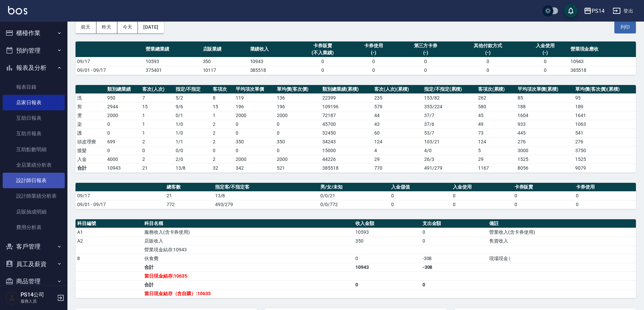 The width and height of the screenshot is (644, 310). I want to click on td: 營業收入(含卡券使用), so click(562, 232).